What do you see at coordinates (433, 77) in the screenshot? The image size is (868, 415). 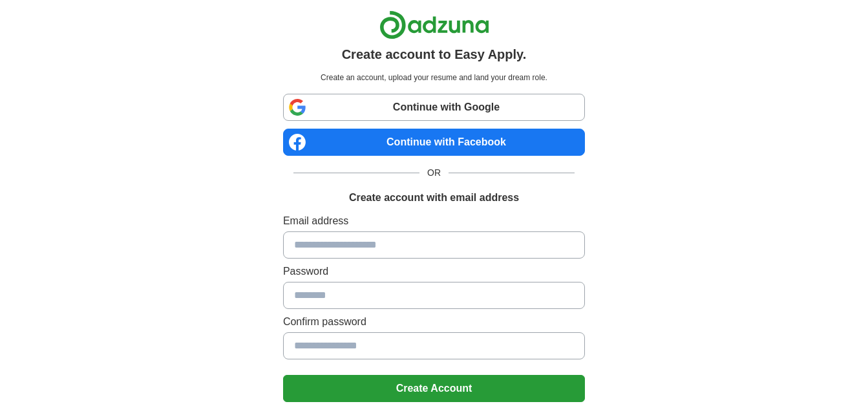 I see `p: Create an account, upload your resume and land your dream role.` at bounding box center [433, 77].